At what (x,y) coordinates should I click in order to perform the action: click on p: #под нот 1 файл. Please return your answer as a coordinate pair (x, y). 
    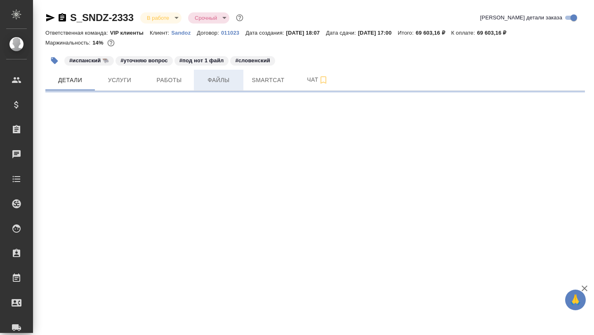
    Looking at the image, I should click on (202, 61).